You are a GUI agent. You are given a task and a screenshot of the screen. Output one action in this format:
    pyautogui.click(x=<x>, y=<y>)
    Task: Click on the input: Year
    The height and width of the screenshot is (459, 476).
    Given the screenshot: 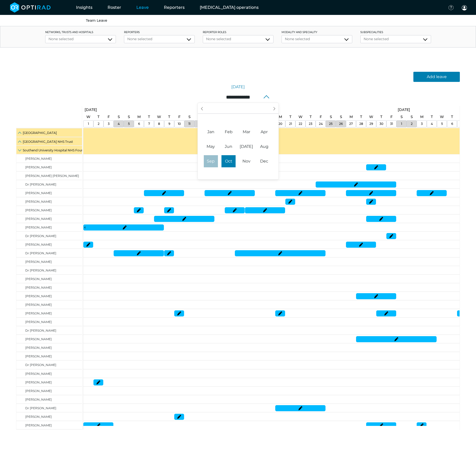 What is the action you would take?
    pyautogui.click(x=238, y=108)
    